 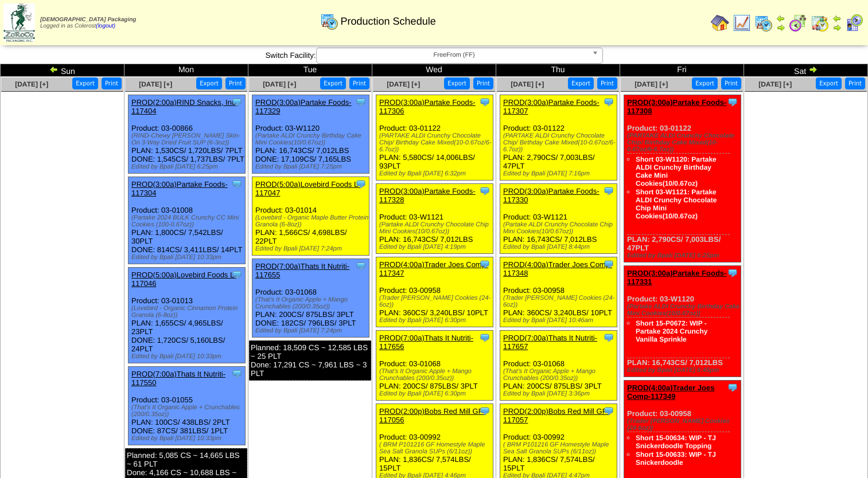 What do you see at coordinates (820, 23) in the screenshot?
I see `img: calendarinout.gif` at bounding box center [820, 23].